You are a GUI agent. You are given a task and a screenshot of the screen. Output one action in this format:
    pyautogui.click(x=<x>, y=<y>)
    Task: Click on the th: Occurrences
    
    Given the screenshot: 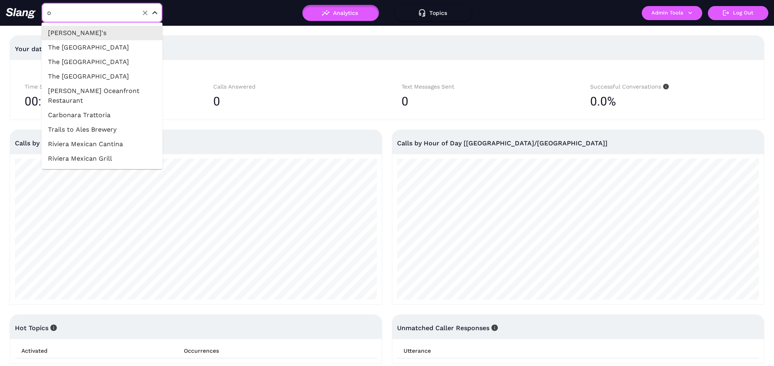 What is the action you would take?
    pyautogui.click(x=277, y=351)
    